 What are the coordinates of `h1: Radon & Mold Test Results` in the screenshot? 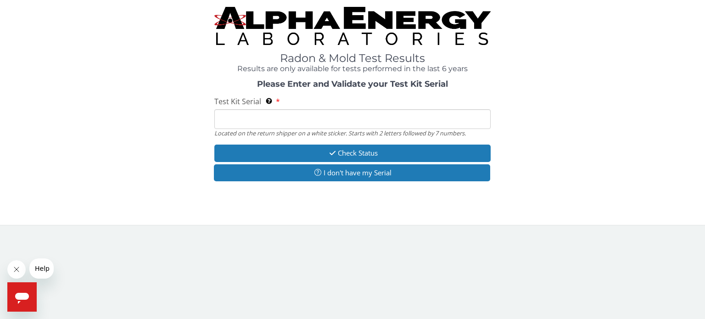 It's located at (353, 58).